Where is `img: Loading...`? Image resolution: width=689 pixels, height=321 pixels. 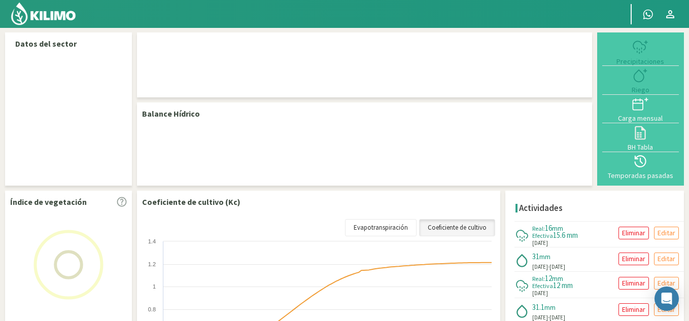 img: Loading... is located at coordinates (68, 265).